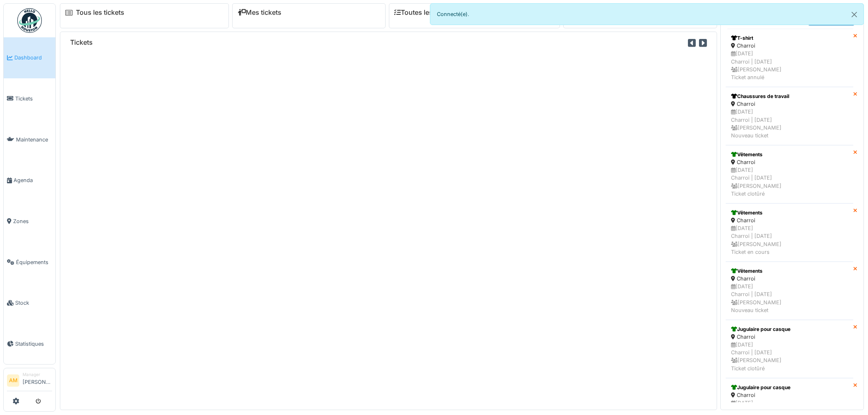 The height and width of the screenshot is (415, 868). Describe the element at coordinates (29, 303) in the screenshot. I see `a: Stock` at that location.